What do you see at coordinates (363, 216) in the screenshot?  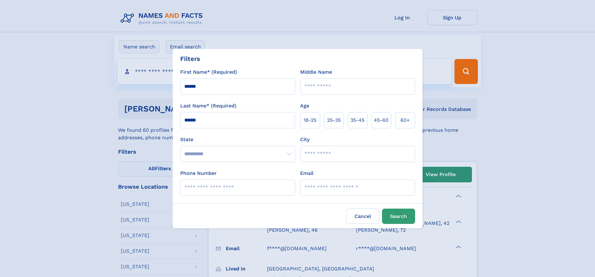 I see `label: Cancel` at bounding box center [363, 216].